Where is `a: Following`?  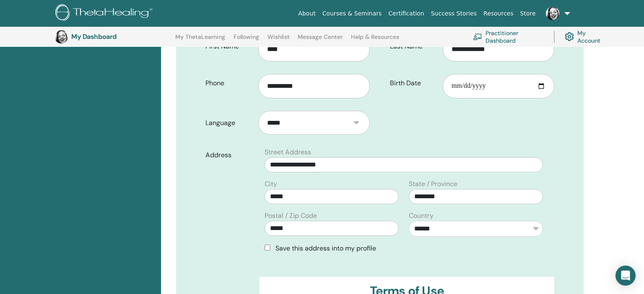 a: Following is located at coordinates (246, 40).